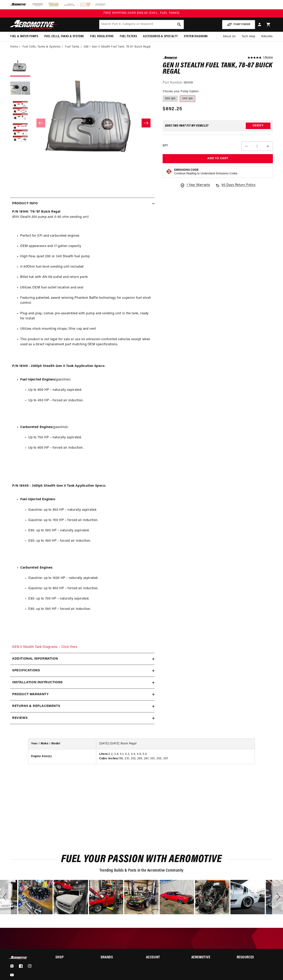 Image resolution: width=283 pixels, height=980 pixels. Describe the element at coordinates (14, 47) in the screenshot. I see `a: Home` at that location.